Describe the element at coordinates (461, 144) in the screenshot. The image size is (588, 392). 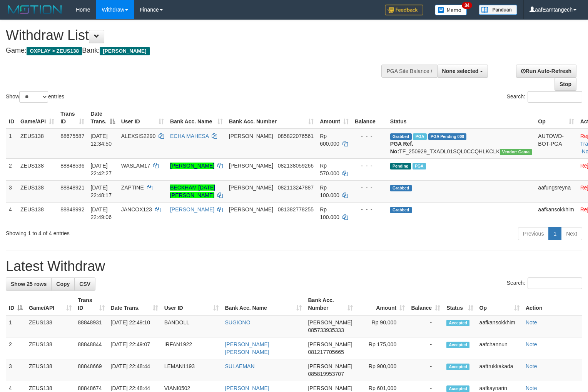
I see `td: TF_250929_TXADL01SQL0CCQHLKCLK` at that location.